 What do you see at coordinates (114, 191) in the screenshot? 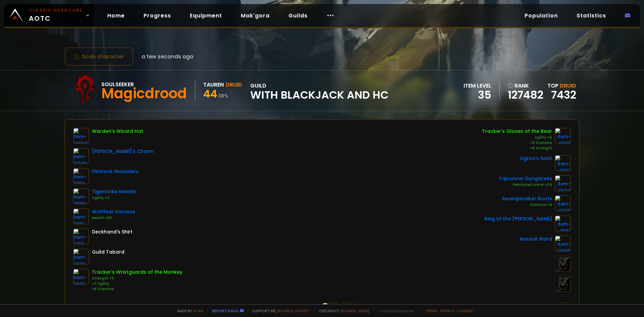
I see `div: Tigerstrike Mantle` at bounding box center [114, 191].